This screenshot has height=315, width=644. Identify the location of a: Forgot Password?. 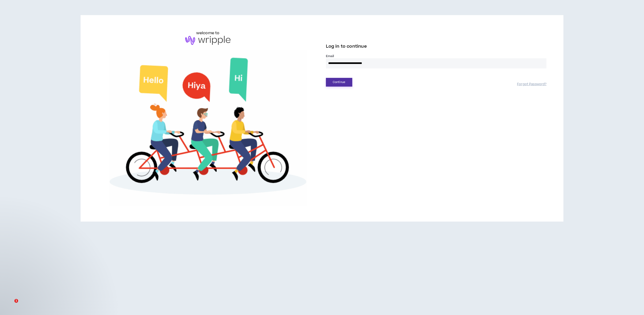
(532, 84).